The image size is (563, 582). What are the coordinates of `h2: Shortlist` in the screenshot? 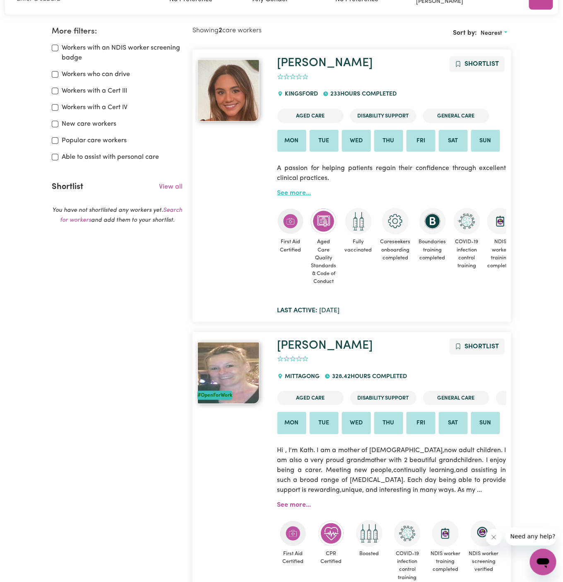 It's located at (67, 187).